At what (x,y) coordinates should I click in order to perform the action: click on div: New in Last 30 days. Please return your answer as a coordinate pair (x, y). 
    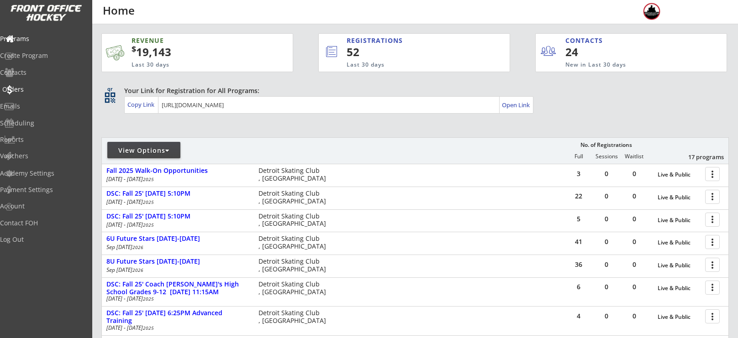
    Looking at the image, I should click on (625, 65).